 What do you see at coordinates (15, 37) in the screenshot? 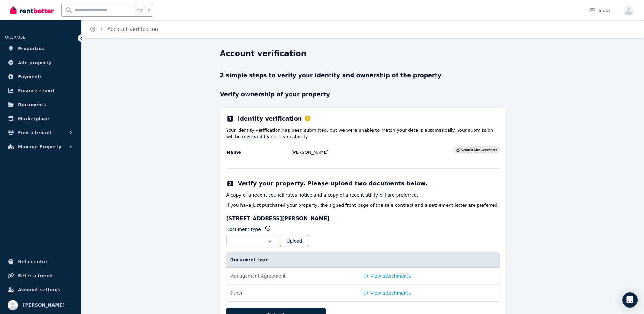
I see `span: ORGANISE` at bounding box center [15, 37].